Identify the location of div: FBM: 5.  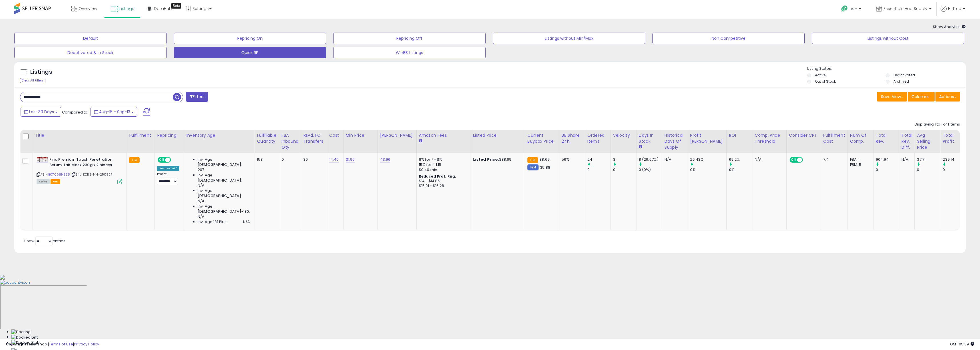
(859, 165).